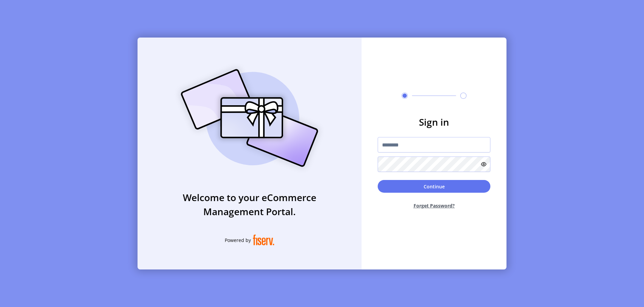 This screenshot has height=307, width=644. Describe the element at coordinates (249, 118) in the screenshot. I see `img: card_Illustration.svg` at that location.